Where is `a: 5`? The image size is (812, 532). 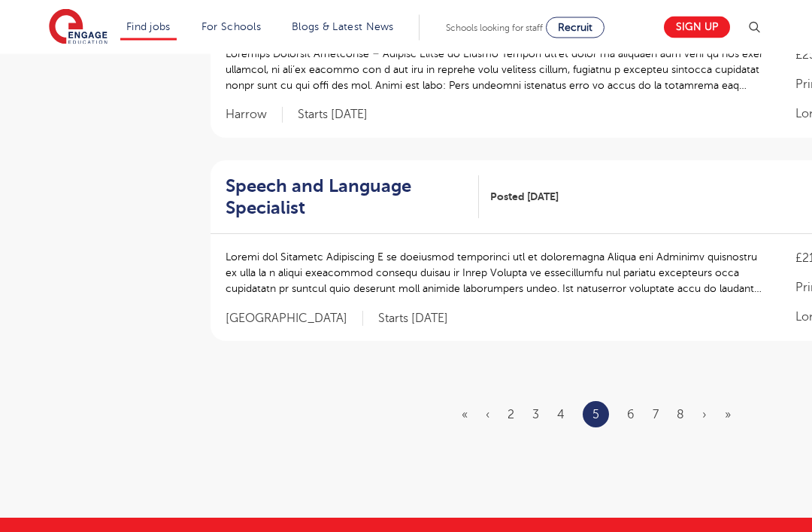
a: 5 is located at coordinates (596, 416).